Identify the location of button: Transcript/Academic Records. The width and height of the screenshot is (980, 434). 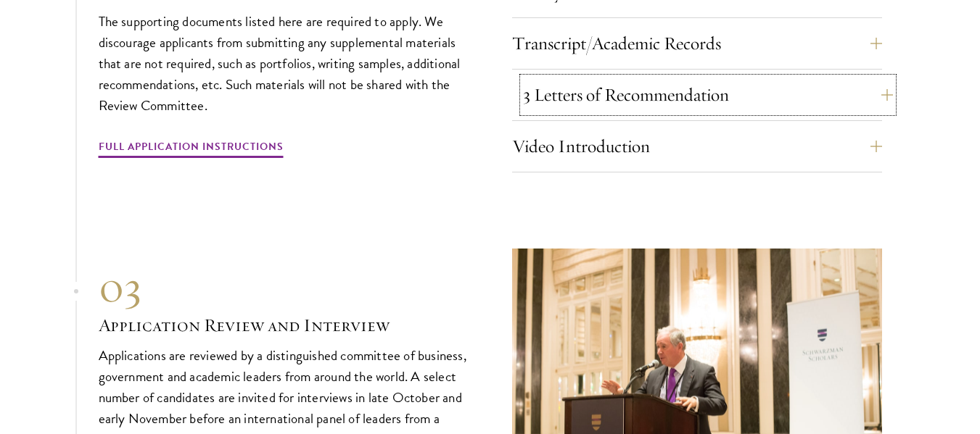
(697, 44).